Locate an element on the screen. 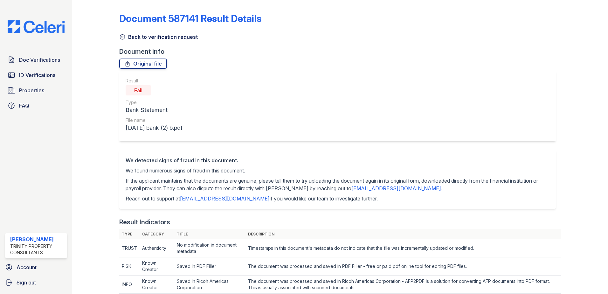 The height and width of the screenshot is (294, 608). span: Doc Verifications is located at coordinates (39, 60).